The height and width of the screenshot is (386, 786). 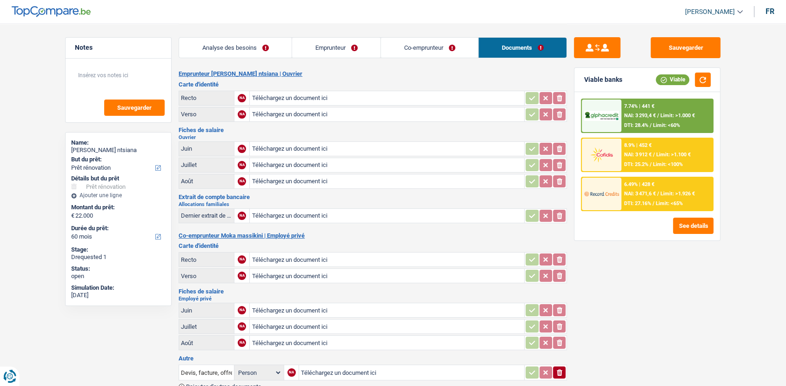 What do you see at coordinates (668, 164) in the screenshot?
I see `span: Limit: <100%` at bounding box center [668, 164].